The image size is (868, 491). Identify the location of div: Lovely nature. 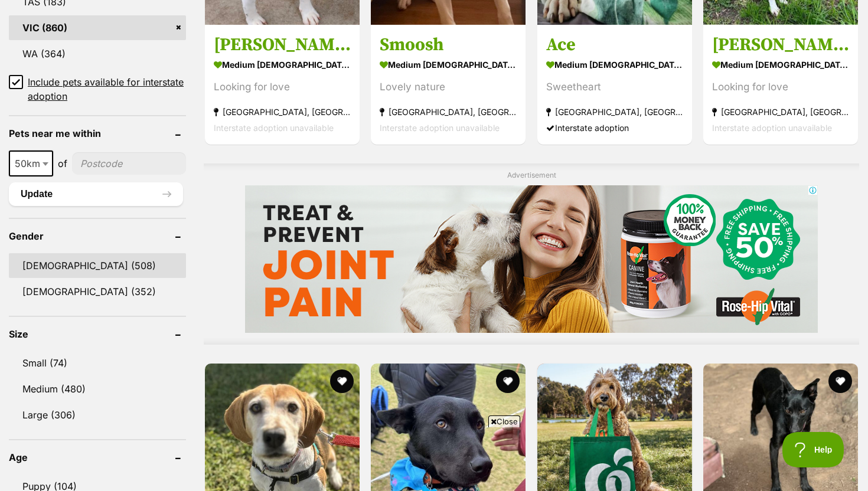
(448, 87).